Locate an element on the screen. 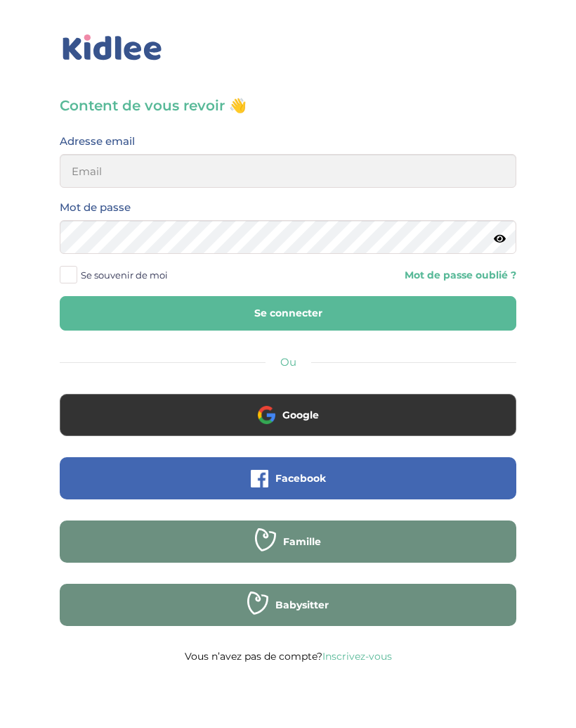 The height and width of the screenshot is (728, 576). span: Ou is located at coordinates (288, 361).